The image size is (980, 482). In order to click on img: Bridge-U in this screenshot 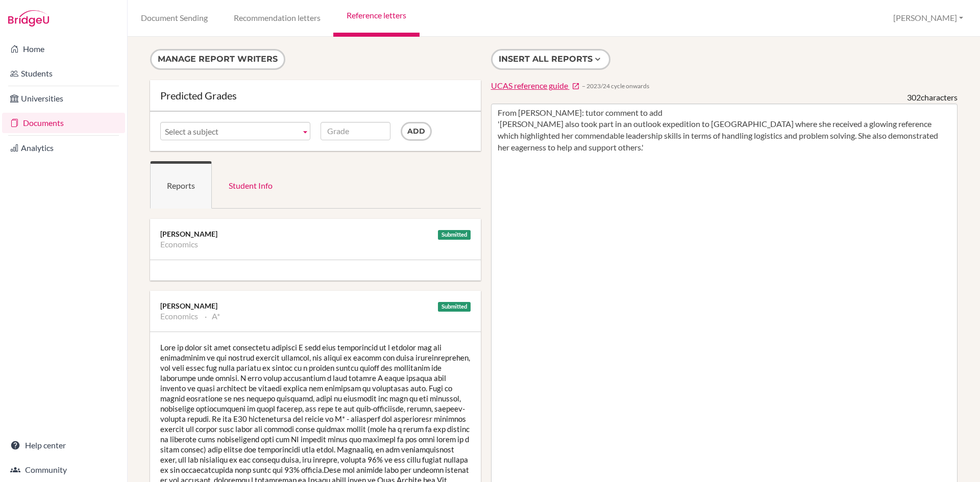, I will do `click(29, 18)`.